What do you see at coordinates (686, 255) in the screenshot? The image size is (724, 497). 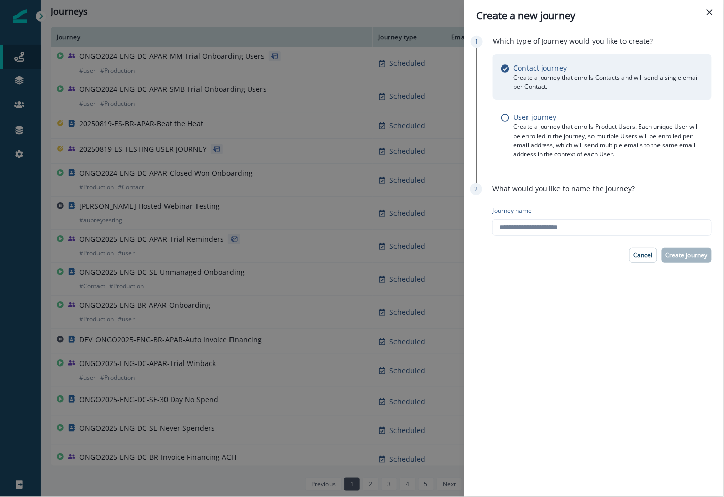 I see `p: Create journey` at bounding box center [686, 255].